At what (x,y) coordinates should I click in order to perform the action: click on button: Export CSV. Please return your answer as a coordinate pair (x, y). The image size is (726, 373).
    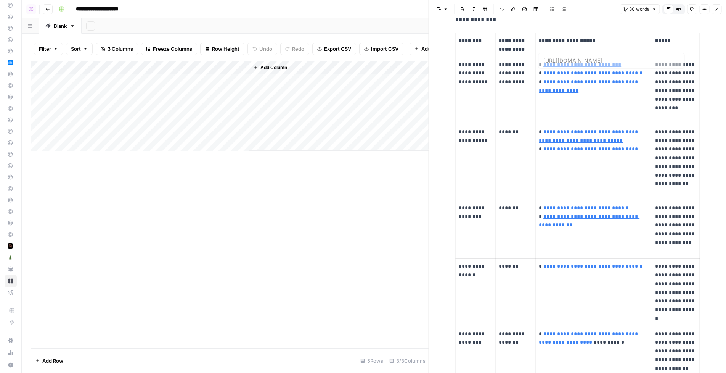
    Looking at the image, I should click on (334, 49).